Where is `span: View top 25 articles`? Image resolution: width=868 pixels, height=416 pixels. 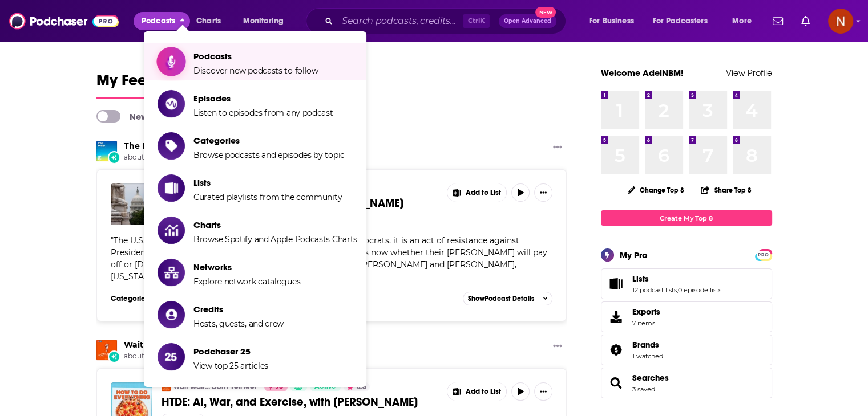 span: View top 25 articles is located at coordinates (230, 366).